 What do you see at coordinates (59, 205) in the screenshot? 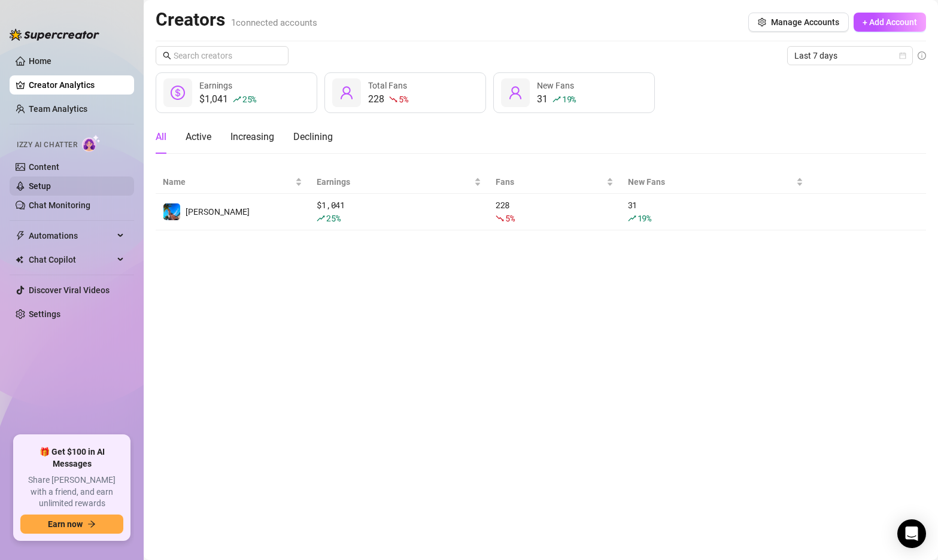
I see `a: Chat Monitoring` at bounding box center [59, 205].